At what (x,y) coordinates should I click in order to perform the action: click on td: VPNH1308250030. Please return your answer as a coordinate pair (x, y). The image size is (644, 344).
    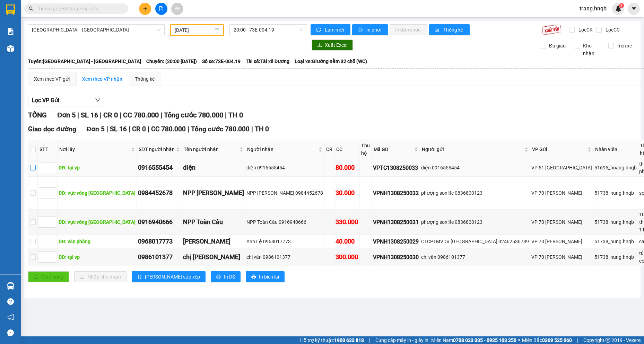
    Looking at the image, I should click on (396, 257).